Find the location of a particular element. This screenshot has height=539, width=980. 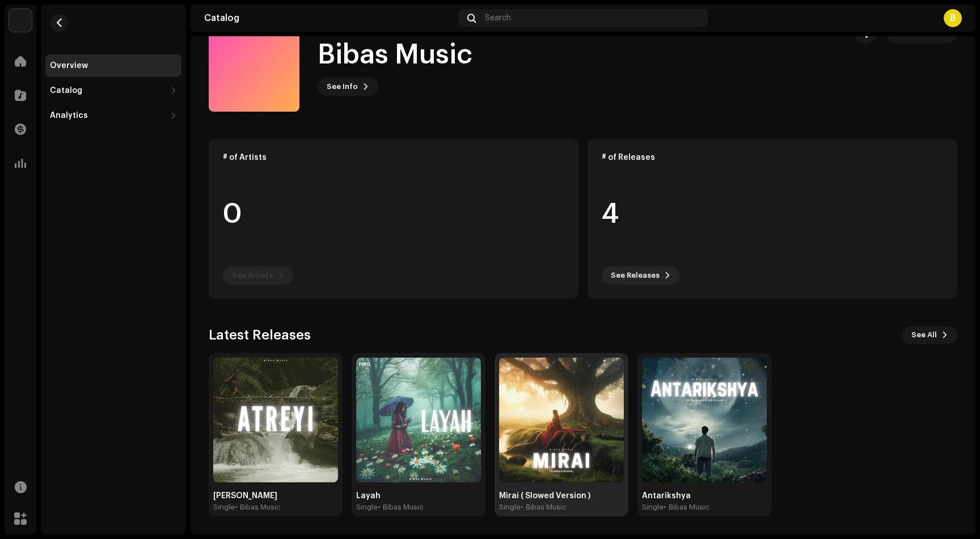

h1: Bibas Music is located at coordinates (395, 54).